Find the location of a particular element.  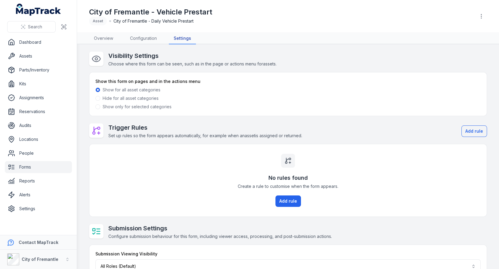

a: Reservations is located at coordinates (38, 111).